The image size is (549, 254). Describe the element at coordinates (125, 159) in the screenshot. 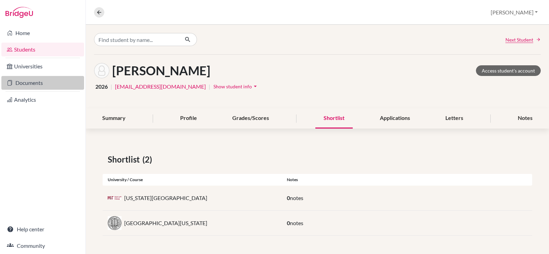

I see `span: Shortlist` at that location.